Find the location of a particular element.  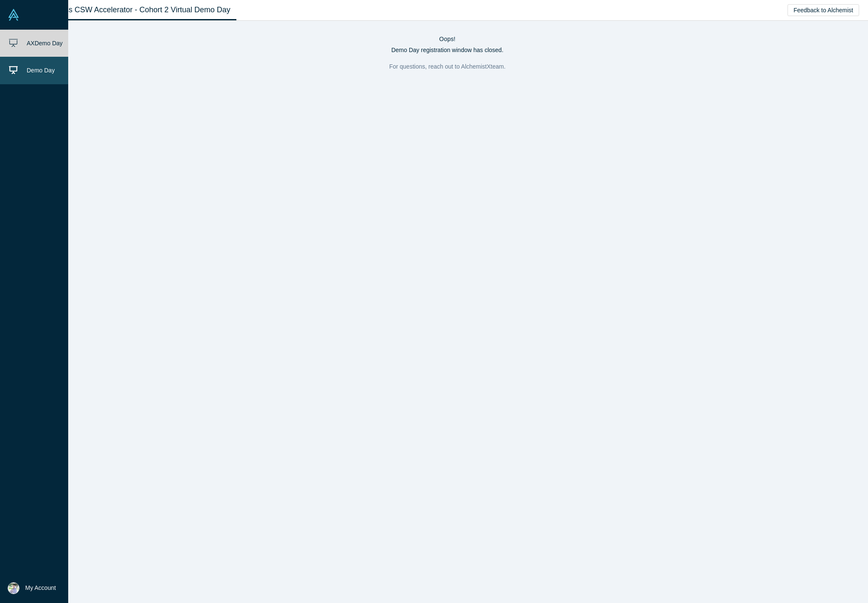

p: For questions, reach out to Alchemist X team. is located at coordinates (448, 66).